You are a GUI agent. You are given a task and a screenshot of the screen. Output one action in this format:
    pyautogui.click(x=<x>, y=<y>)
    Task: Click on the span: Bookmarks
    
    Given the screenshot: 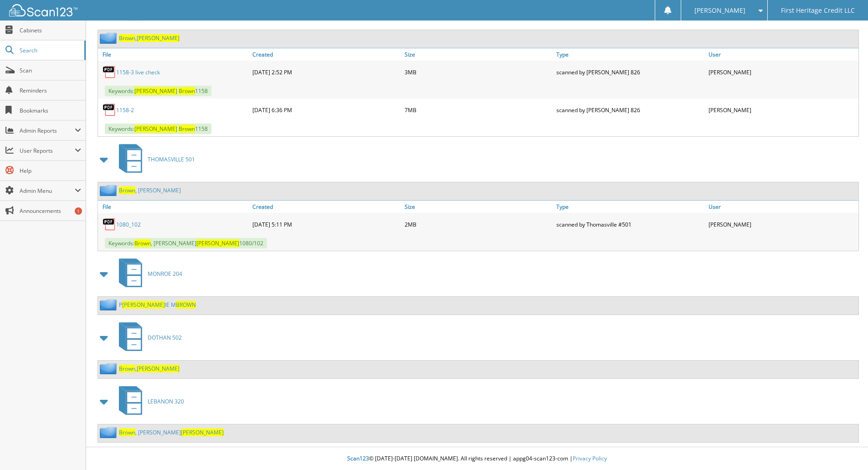 What is the action you would take?
    pyautogui.click(x=50, y=110)
    